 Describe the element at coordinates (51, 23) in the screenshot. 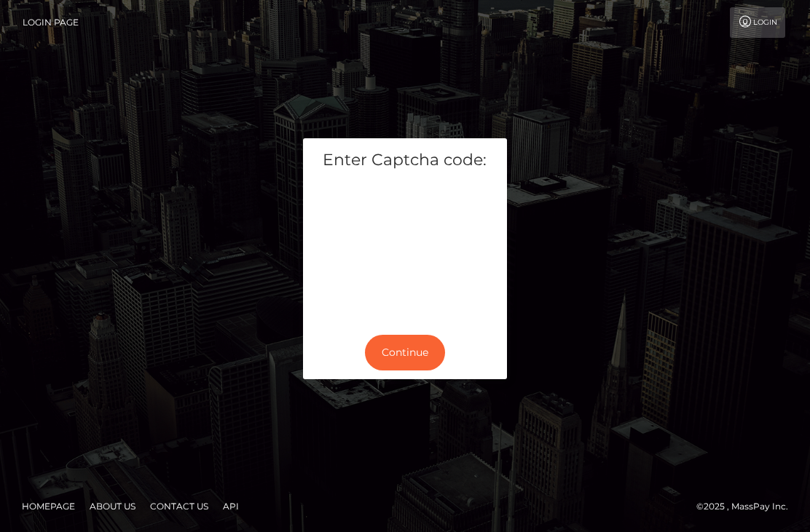

I see `a: Login Page` at that location.